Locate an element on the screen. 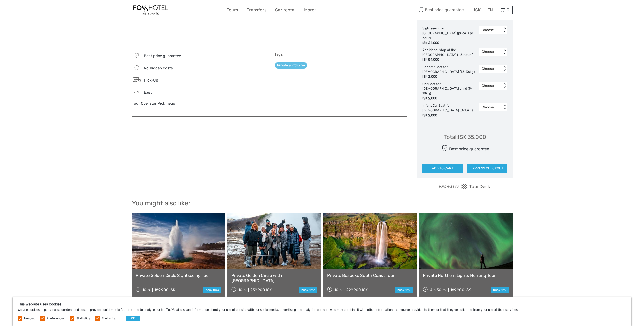 The image size is (644, 326). span: No hidden costs is located at coordinates (158, 68).